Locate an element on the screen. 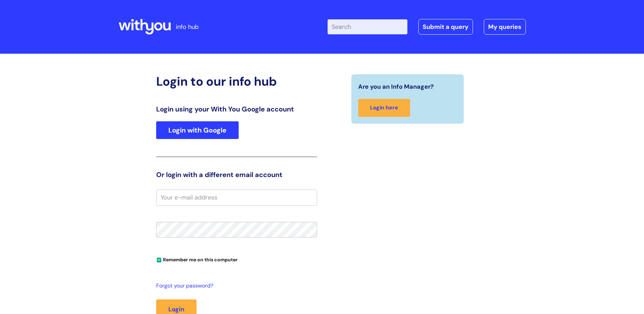  h3: Login using your With You Google account is located at coordinates (237, 109).